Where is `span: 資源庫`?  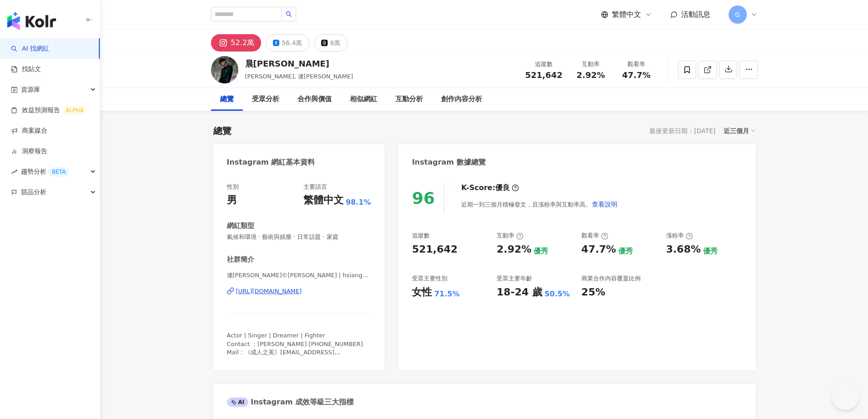 span: 資源庫 is located at coordinates (31, 89).